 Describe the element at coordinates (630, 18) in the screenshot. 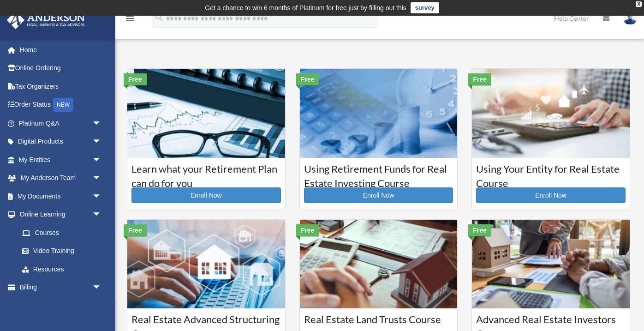

I see `img: User Pic` at that location.